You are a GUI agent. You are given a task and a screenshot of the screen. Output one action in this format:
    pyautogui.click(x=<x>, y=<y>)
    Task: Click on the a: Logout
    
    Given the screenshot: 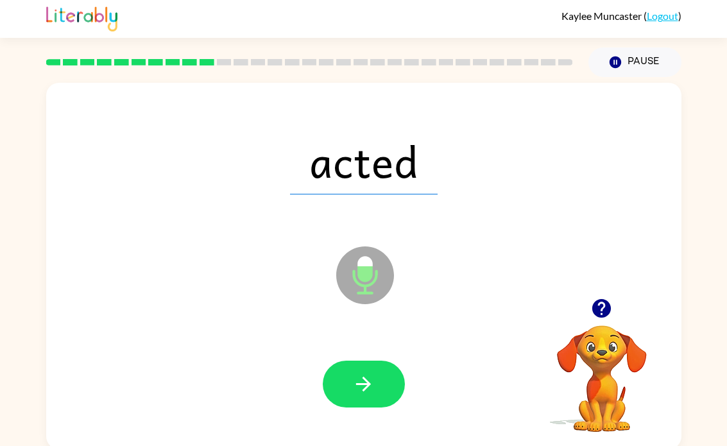 What is the action you would take?
    pyautogui.click(x=662, y=15)
    